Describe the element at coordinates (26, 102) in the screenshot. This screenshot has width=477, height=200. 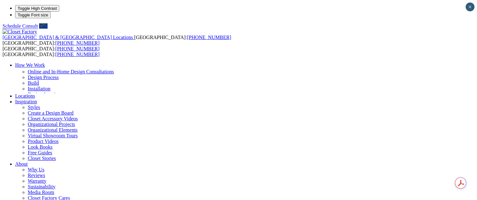
I see `a: Inspiration` at that location.